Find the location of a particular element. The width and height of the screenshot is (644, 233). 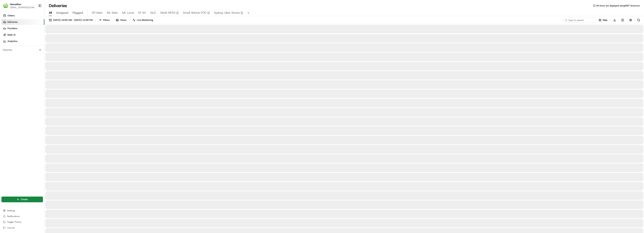

span: Flagged is located at coordinates (78, 13).